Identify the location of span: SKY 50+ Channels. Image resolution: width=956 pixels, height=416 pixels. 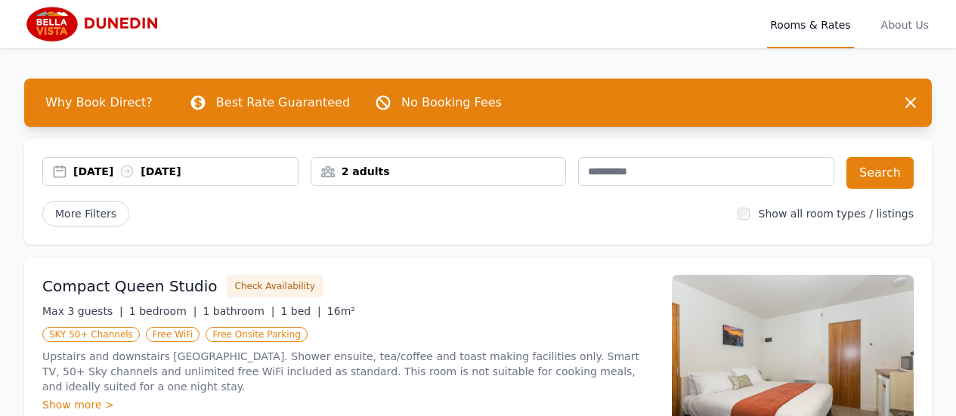
(91, 335).